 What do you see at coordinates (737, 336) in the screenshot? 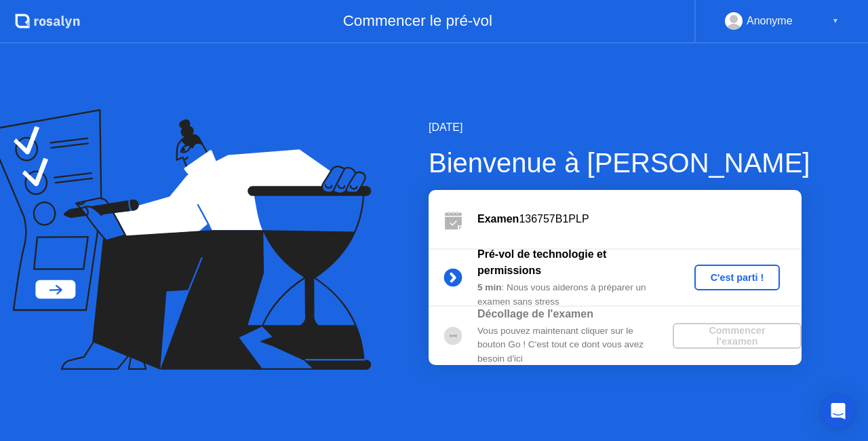
I see `button: Commencer l'examen` at bounding box center [737, 336].